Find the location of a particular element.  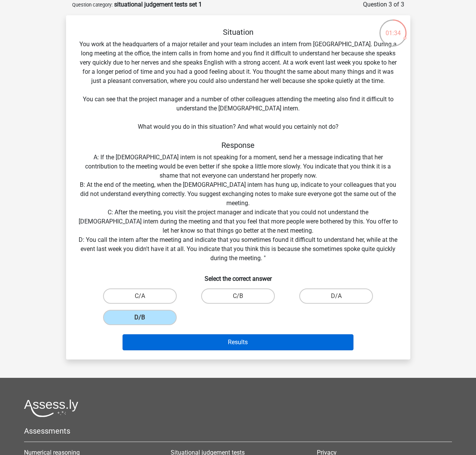

img: Assessly logo is located at coordinates (51, 408).